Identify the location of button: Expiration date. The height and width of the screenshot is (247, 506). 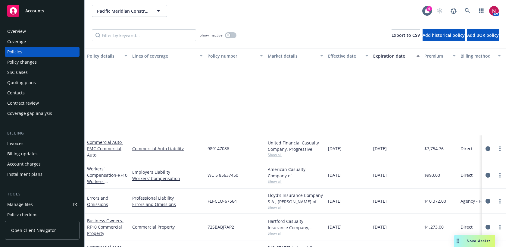
(397, 56).